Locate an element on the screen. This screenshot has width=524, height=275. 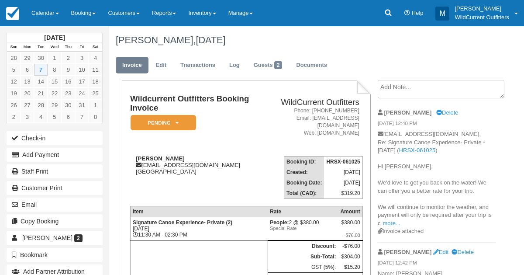
th: Sub-Total: is located at coordinates (303, 256).